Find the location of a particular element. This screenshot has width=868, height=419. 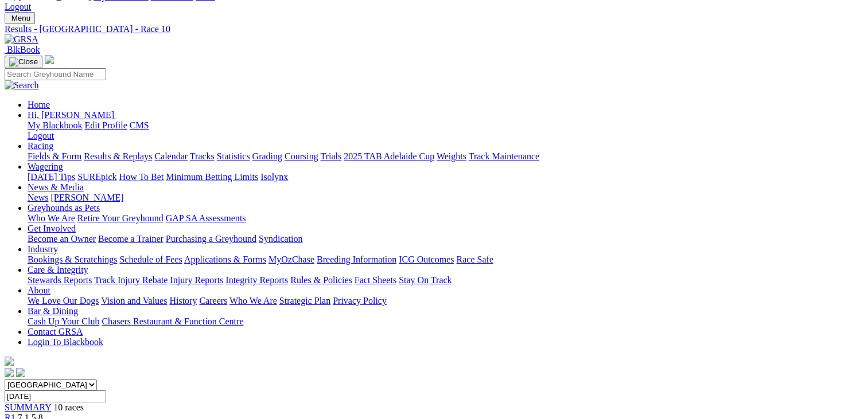

a: SUREpick is located at coordinates (97, 177).